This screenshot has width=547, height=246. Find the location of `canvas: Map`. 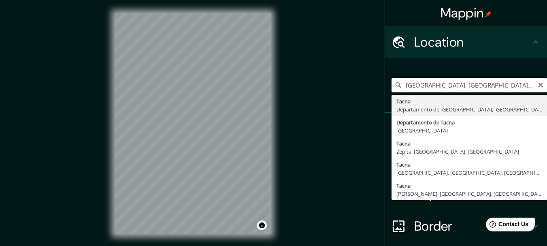

canvas: Map is located at coordinates (193, 124).